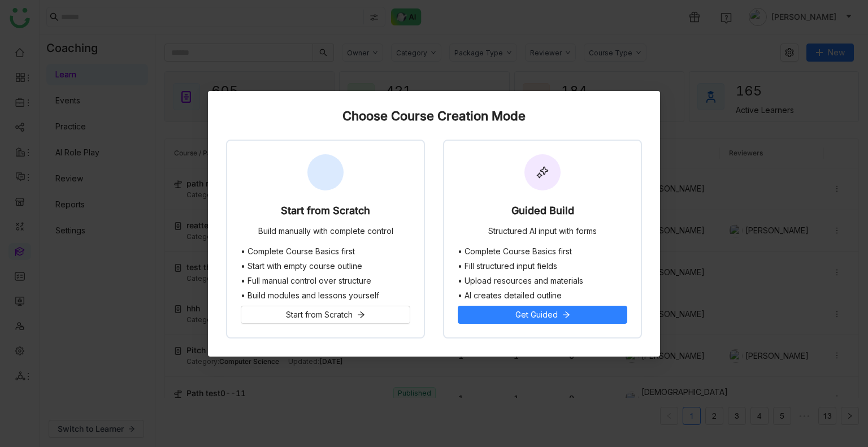 The height and width of the screenshot is (447, 868). What do you see at coordinates (326, 266) in the screenshot?
I see `li: • Start with empty course outline` at bounding box center [326, 266].